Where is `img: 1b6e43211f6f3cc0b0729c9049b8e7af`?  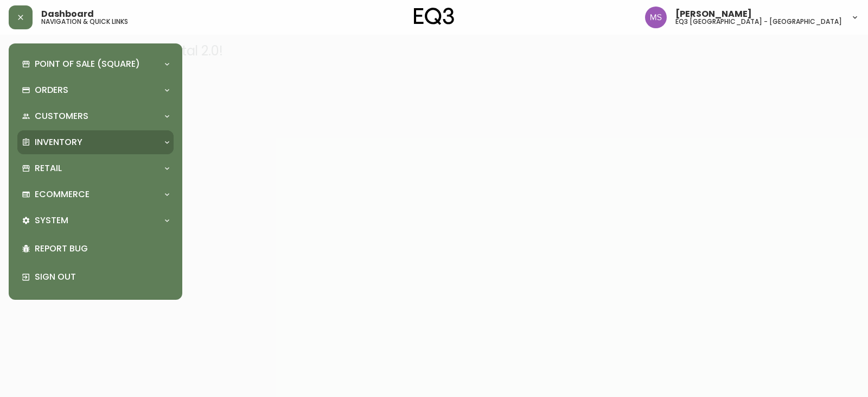
img: 1b6e43211f6f3cc0b0729c9049b8e7af is located at coordinates (656, 17).